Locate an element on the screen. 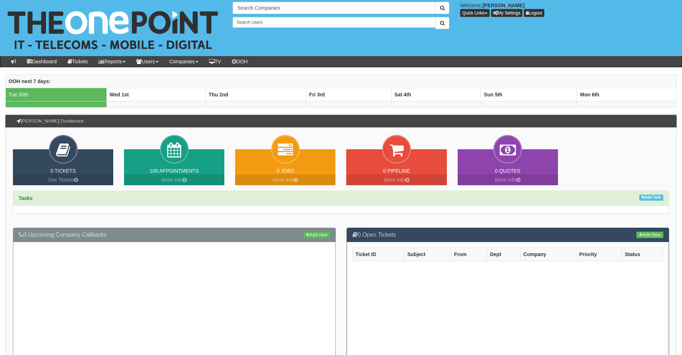 The height and width of the screenshot is (355, 682). input: Search Companies is located at coordinates (334, 8).